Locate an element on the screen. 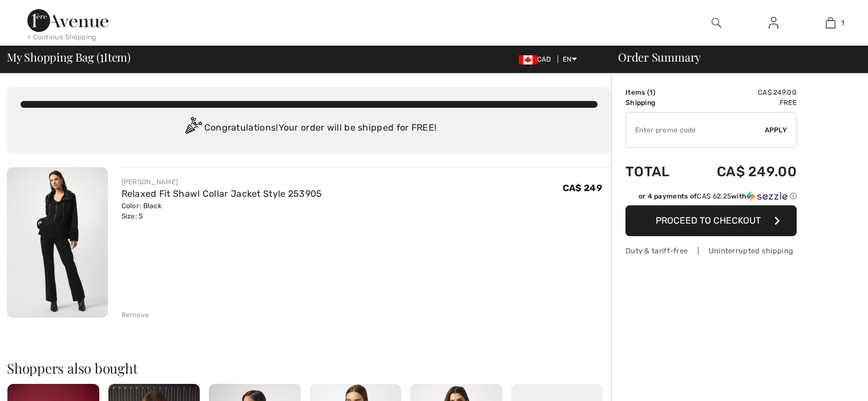 This screenshot has height=401, width=868. a: Relaxed Fit Shawl Collar Jacket Style 253905 is located at coordinates (222, 194).